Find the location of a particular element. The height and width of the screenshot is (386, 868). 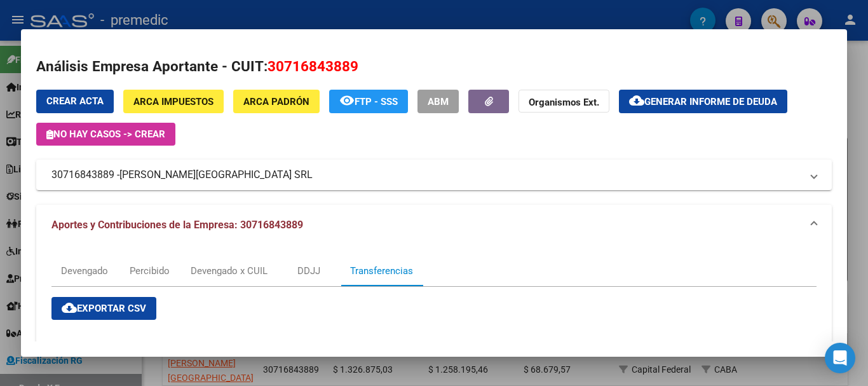

button: No hay casos -> Crear is located at coordinates (105, 134).